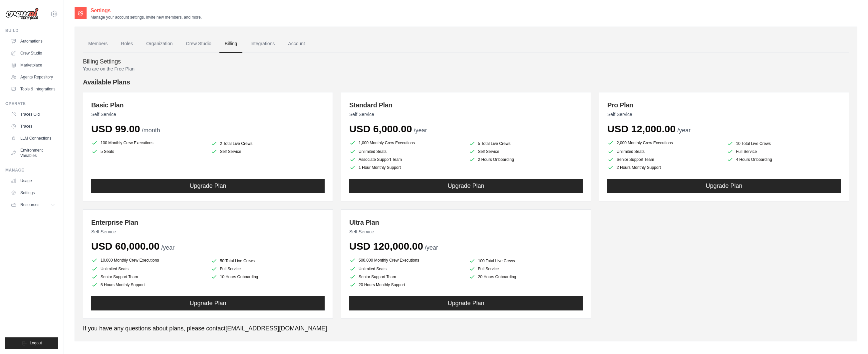 This screenshot has height=354, width=868. Describe the element at coordinates (664, 143) in the screenshot. I see `li: 2,000 Monthly Crew Executions` at that location.